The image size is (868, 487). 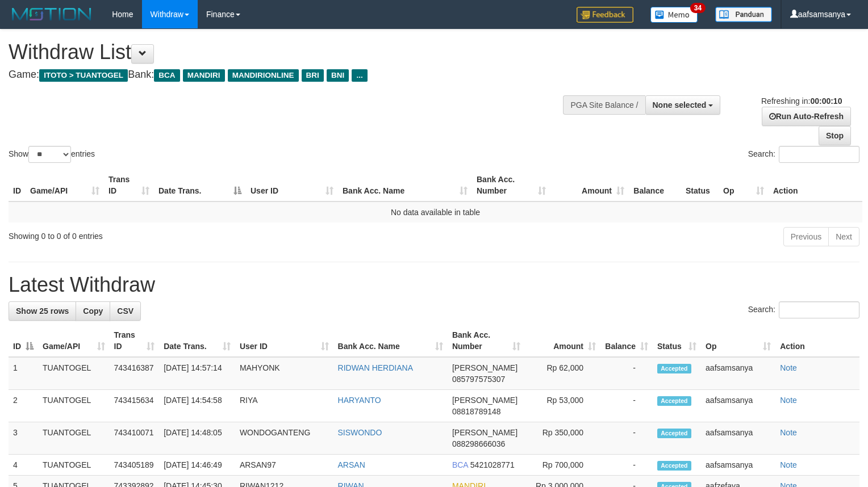 I want to click on td: 743410071, so click(x=135, y=438).